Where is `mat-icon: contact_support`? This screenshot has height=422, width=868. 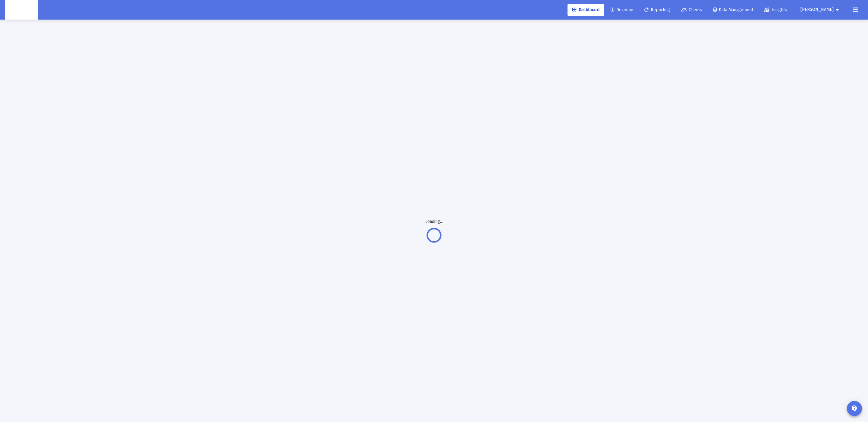
mat-icon: contact_support is located at coordinates (855, 409).